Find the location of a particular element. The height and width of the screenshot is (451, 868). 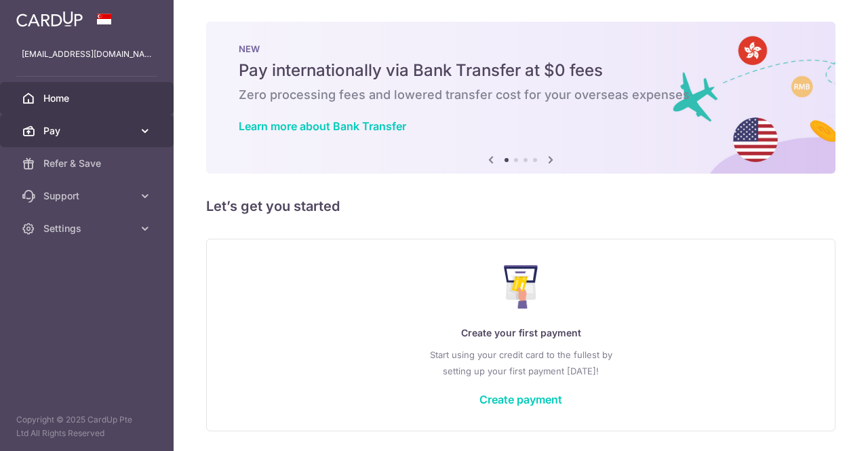

h6: Zero processing fees and lowered transfer cost for your overseas expenses is located at coordinates (521, 95).